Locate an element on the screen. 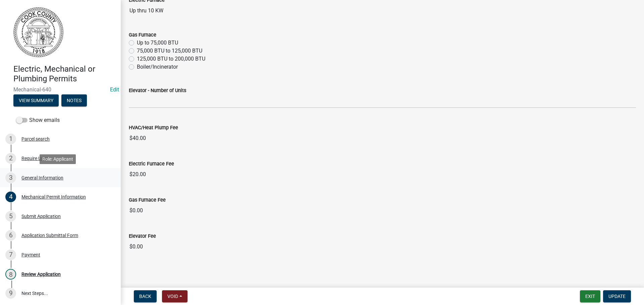 This screenshot has height=305, width=644. label: Boiler/Incinerator is located at coordinates (158, 67).